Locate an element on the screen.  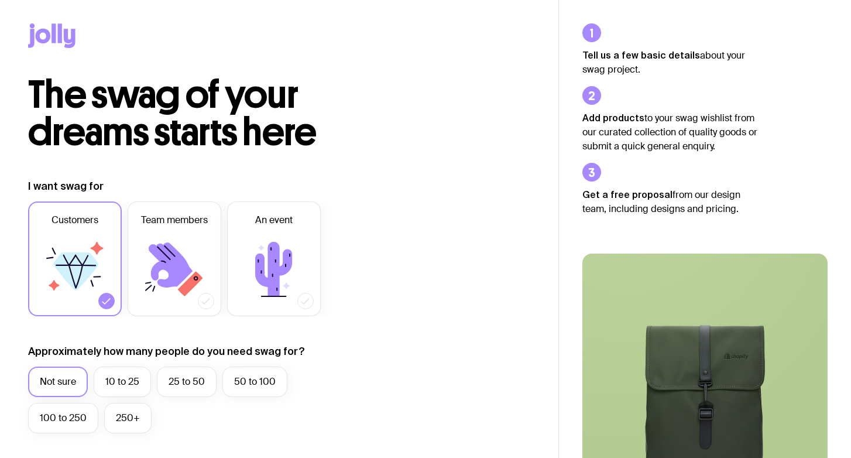
span: An event is located at coordinates (274, 220).